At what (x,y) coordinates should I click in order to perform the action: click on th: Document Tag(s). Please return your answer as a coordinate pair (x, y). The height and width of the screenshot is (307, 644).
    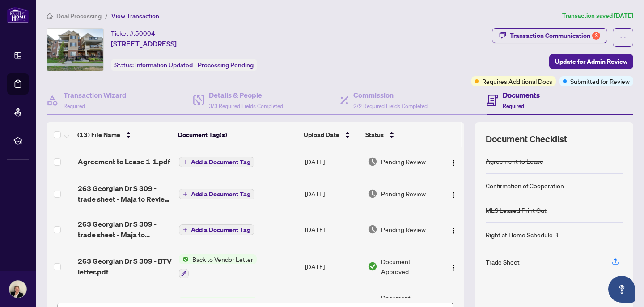
    Looking at the image, I should click on (237, 135).